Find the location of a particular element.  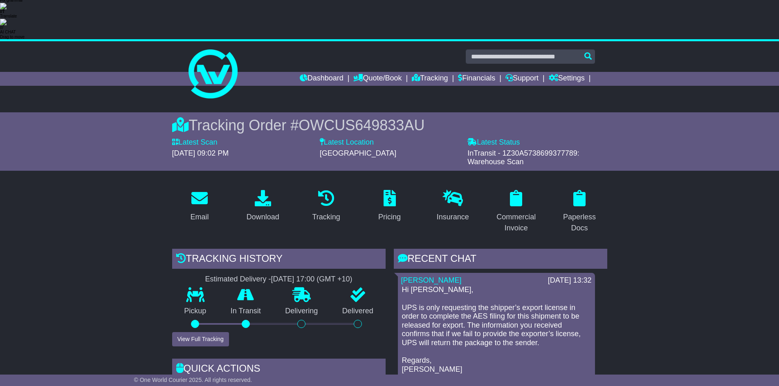

a: Settings is located at coordinates (566, 79).